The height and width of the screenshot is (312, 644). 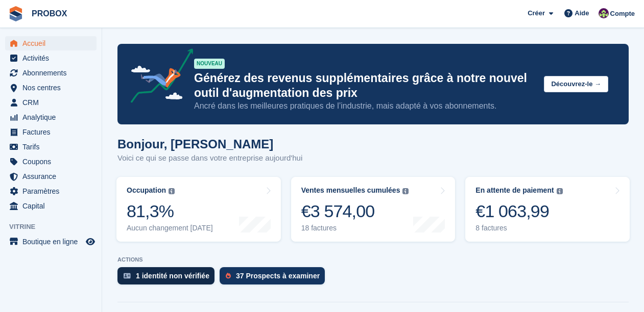 I want to click on a: Boutique d'aperçu, so click(x=90, y=242).